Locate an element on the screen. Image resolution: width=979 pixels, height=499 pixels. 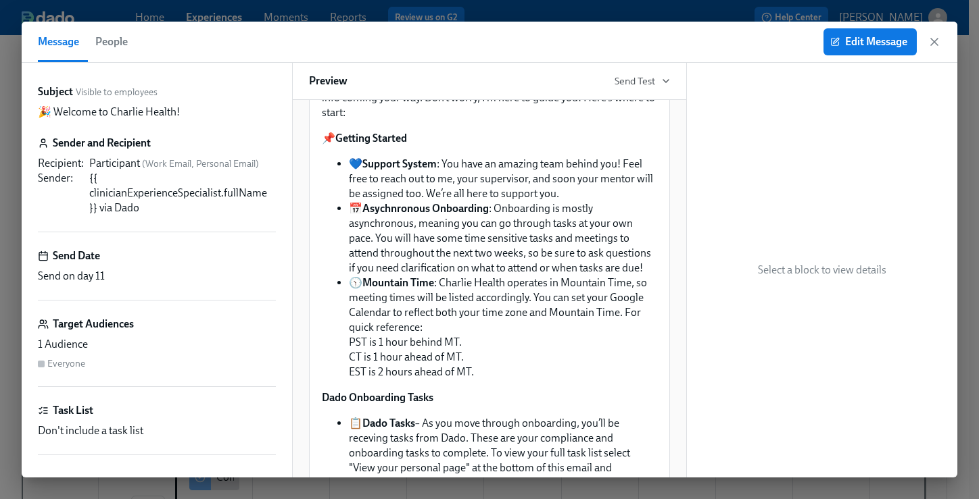
span: ( Work Email, Personal Email ) is located at coordinates (200, 164).